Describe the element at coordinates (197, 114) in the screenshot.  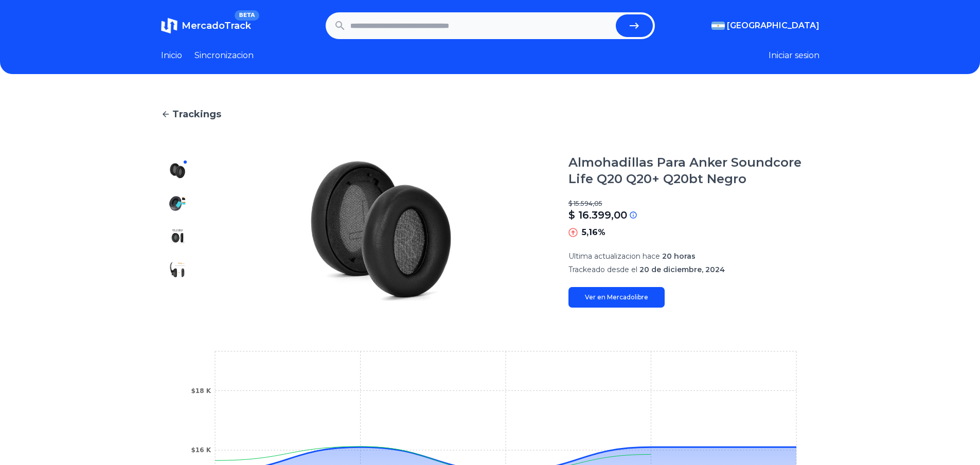
I see `span: Trackings` at that location.